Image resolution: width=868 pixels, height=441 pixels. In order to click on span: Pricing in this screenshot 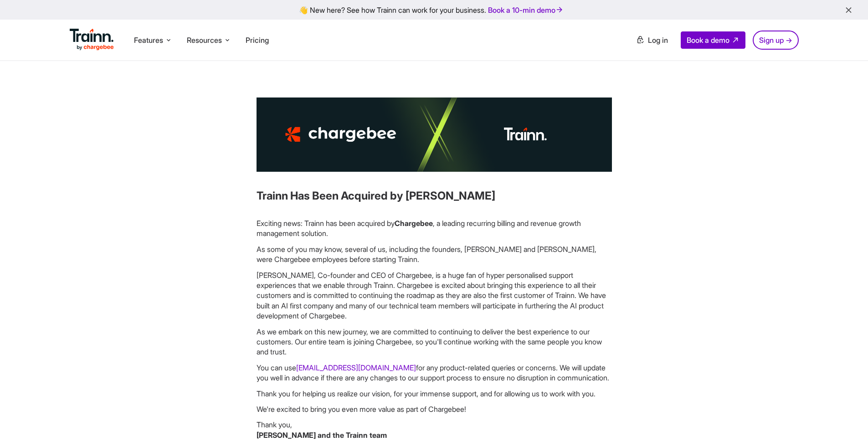, I will do `click(257, 40)`.